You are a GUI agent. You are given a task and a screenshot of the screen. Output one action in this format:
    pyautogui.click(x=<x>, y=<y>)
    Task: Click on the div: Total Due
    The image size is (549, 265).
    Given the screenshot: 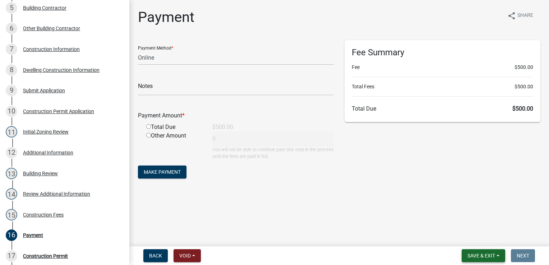 What is the action you would take?
    pyautogui.click(x=174, y=127)
    